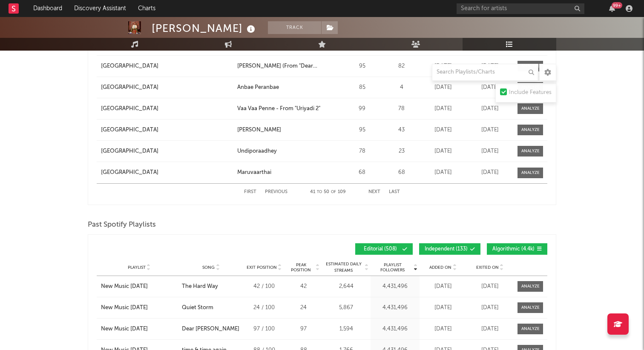 Image resolution: width=644 pixels, height=350 pixels. I want to click on a: Quiet Storm, so click(212, 308).